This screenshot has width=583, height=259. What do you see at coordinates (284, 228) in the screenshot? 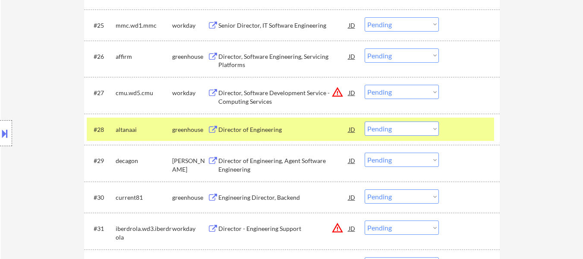
I see `div: Director - Engineering Support` at bounding box center [284, 228].